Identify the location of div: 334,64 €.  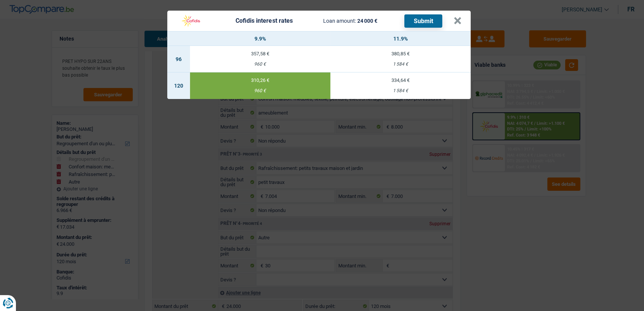
(400, 80).